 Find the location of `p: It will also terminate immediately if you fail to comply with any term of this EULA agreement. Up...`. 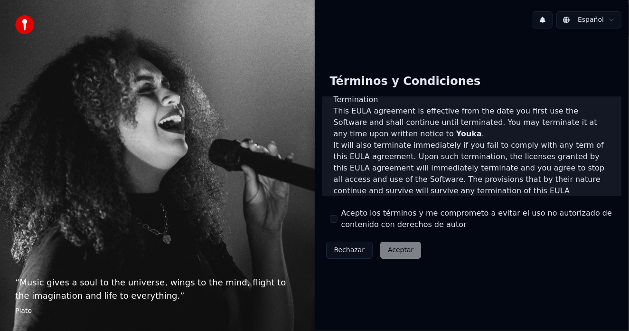

p: It will also terminate immediately if you fail to comply with any term of this EULA agreement. Up... is located at coordinates (472, 174).